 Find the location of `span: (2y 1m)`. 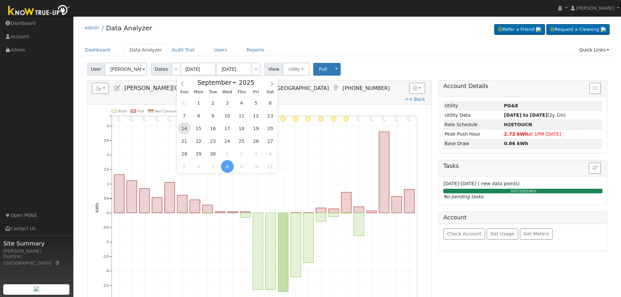

span: (2y 1m) is located at coordinates (535, 115).